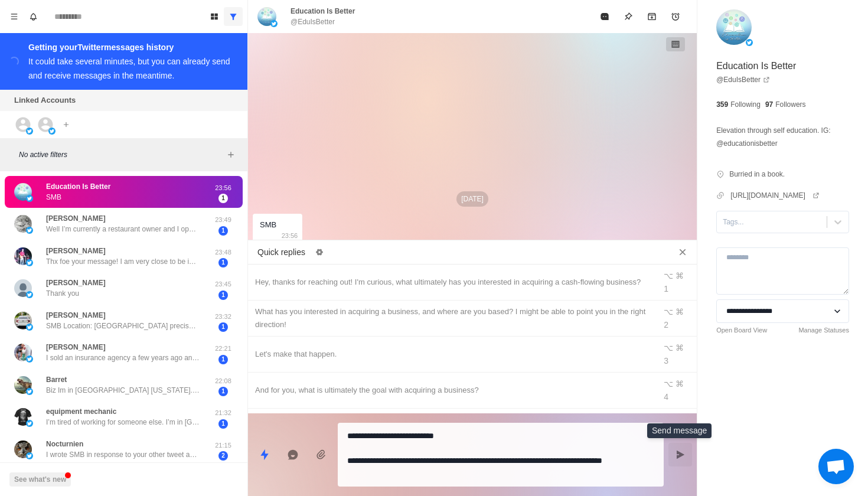  I want to click on button: Pin, so click(628, 16).